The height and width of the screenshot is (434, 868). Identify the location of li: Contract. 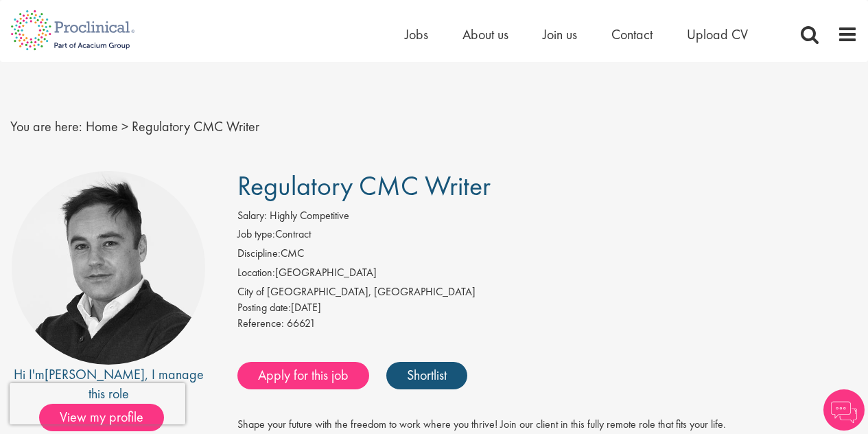
(548, 237).